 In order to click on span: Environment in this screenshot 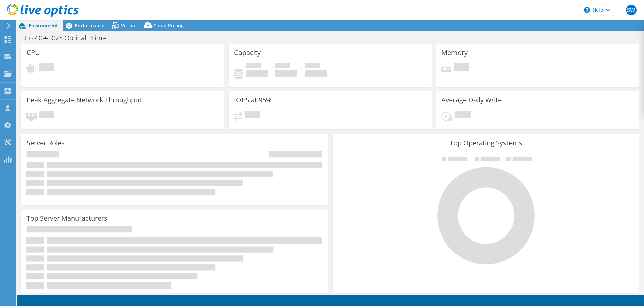, I will do `click(43, 26)`.